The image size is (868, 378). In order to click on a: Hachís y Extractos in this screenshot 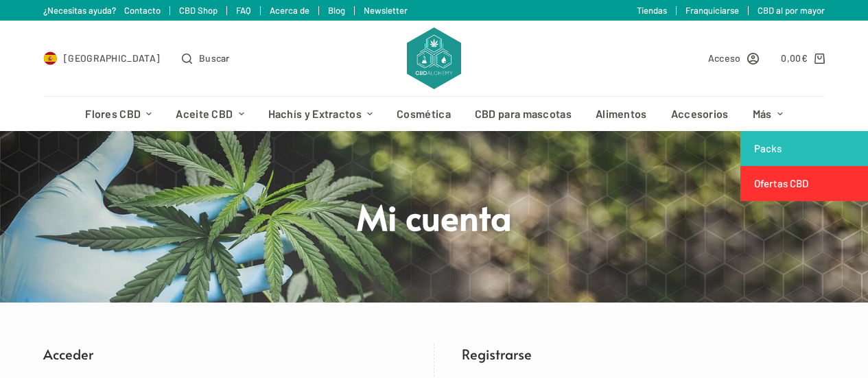, I will do `click(320, 114)`.